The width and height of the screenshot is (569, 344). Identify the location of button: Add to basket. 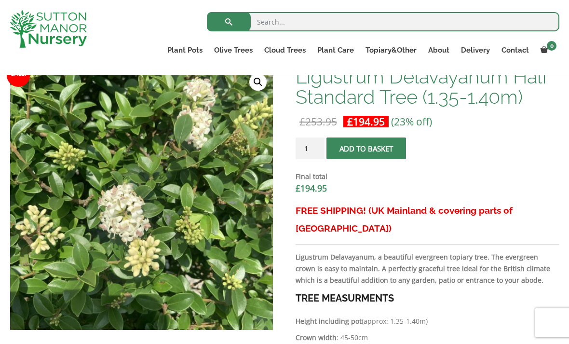
(366, 148).